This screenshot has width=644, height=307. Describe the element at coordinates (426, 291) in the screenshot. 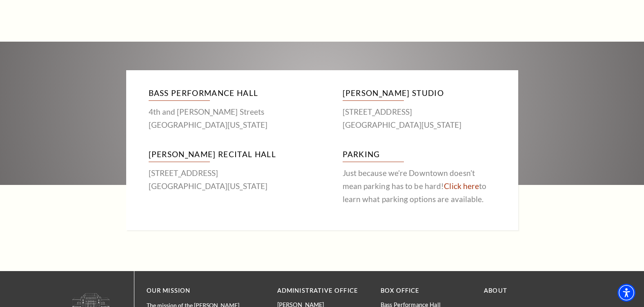

I see `p: BOX OFFICE` at that location.